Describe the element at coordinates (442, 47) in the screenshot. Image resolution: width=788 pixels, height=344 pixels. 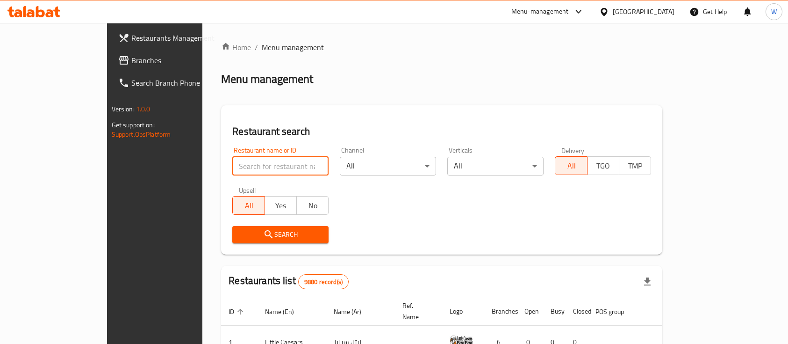
I see `nav: breadcrumb` at that location.